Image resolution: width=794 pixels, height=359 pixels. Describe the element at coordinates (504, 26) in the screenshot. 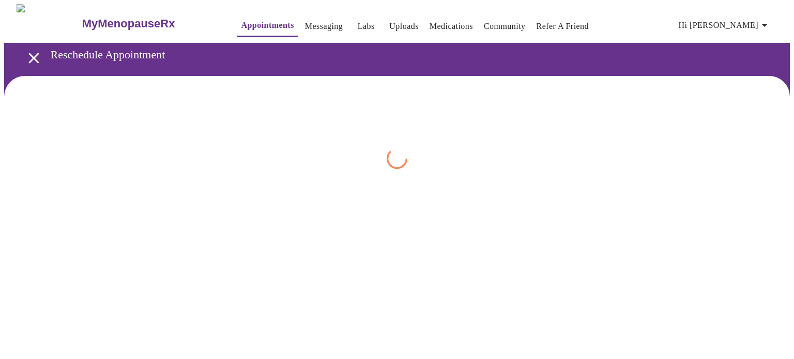

I see `a: Community` at that location.